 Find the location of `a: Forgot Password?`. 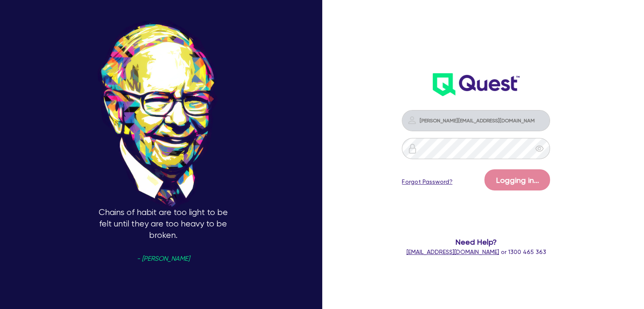

a: Forgot Password? is located at coordinates (427, 182).